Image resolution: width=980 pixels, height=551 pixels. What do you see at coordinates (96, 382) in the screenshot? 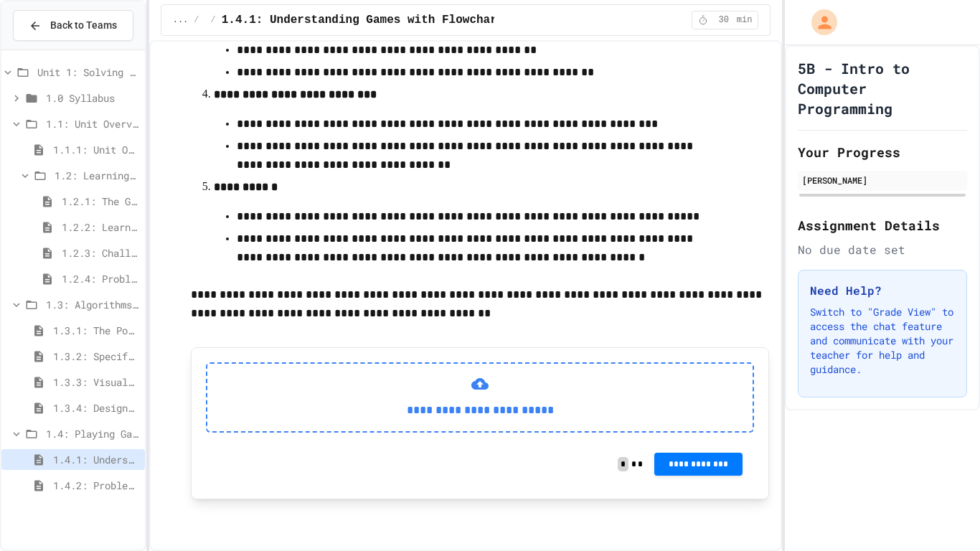
I see `span: 1.3.3: Visualizing Logic with Flowcharts` at bounding box center [96, 382].